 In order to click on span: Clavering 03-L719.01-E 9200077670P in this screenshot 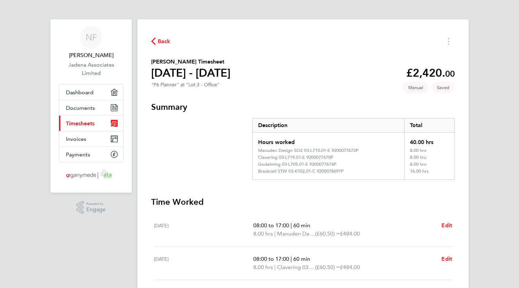, I will do `click(296, 267)`.